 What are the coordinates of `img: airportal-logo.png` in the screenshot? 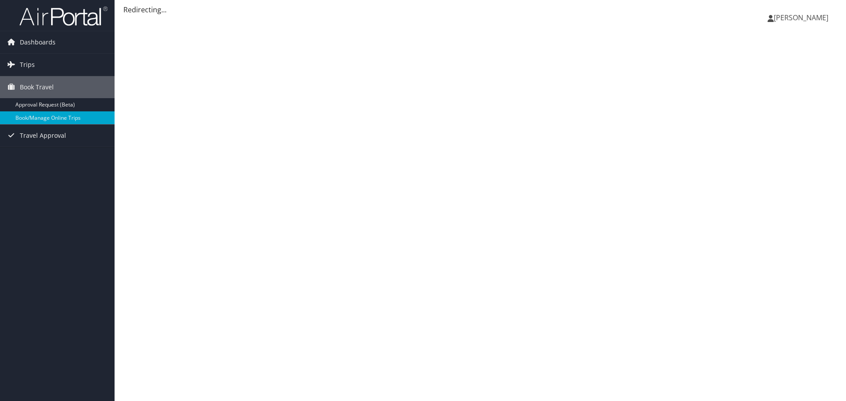 It's located at (63, 16).